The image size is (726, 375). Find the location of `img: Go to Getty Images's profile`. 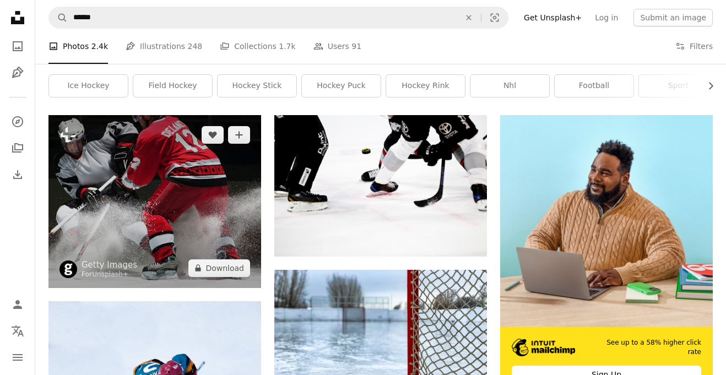

img: Go to Getty Images's profile is located at coordinates (68, 269).